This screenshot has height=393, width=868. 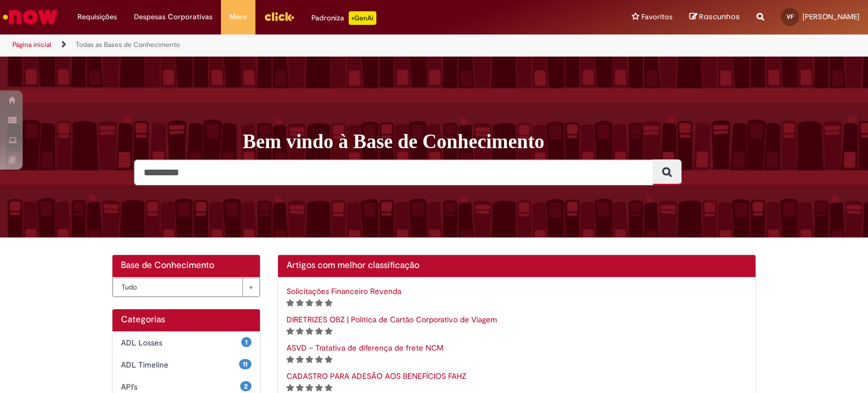 I want to click on a: Todas as Bases de Conhecimento, so click(x=128, y=45).